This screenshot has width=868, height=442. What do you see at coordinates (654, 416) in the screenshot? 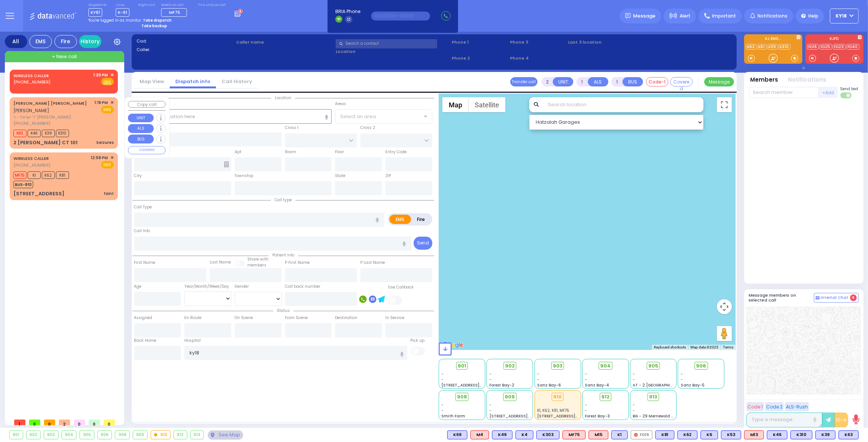
I see `span: BG - 29 Merriewold S.` at bounding box center [654, 416].